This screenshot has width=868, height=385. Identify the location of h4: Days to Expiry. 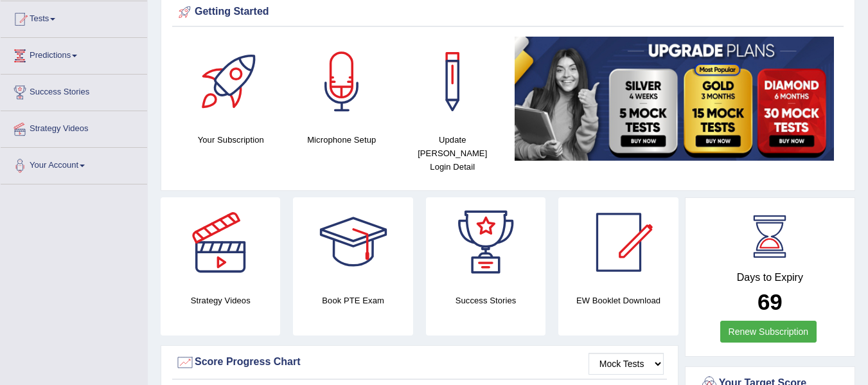
(770, 277).